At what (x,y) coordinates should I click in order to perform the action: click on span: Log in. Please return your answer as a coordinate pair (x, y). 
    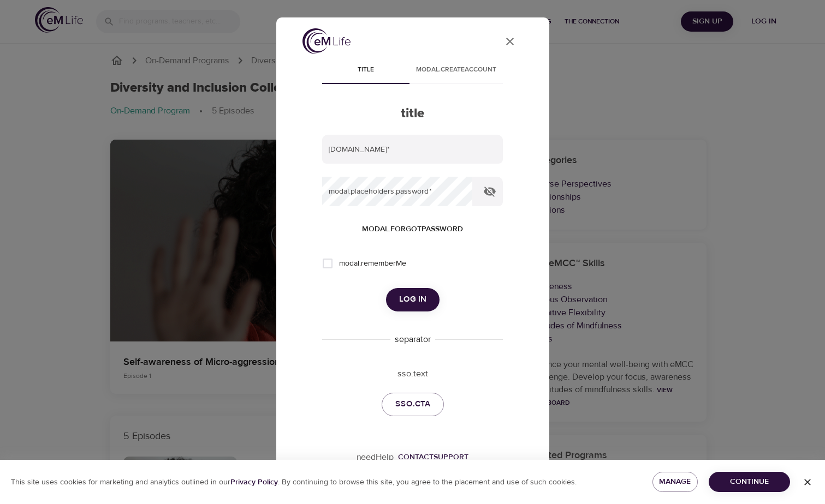
    Looking at the image, I should click on (412, 300).